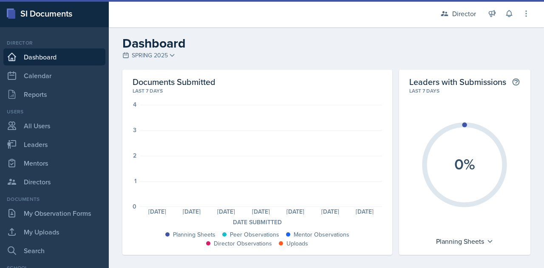 Image resolution: width=544 pixels, height=268 pixels. Describe the element at coordinates (54, 251) in the screenshot. I see `a: Search` at that location.